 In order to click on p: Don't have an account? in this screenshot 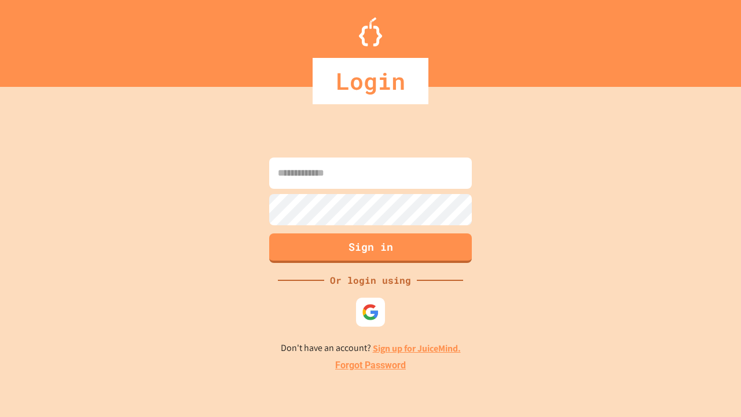, I will do `click(371, 348)`.